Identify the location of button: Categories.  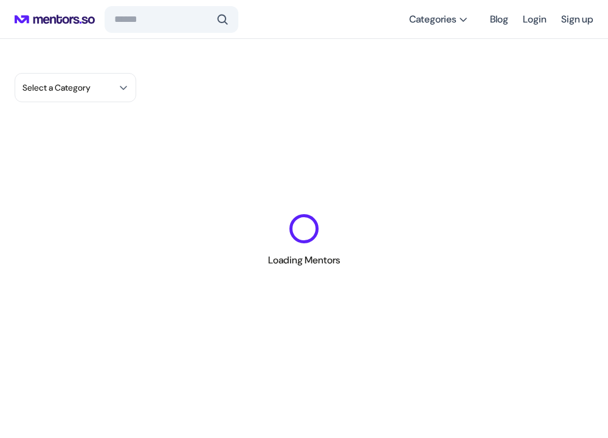
(438, 19).